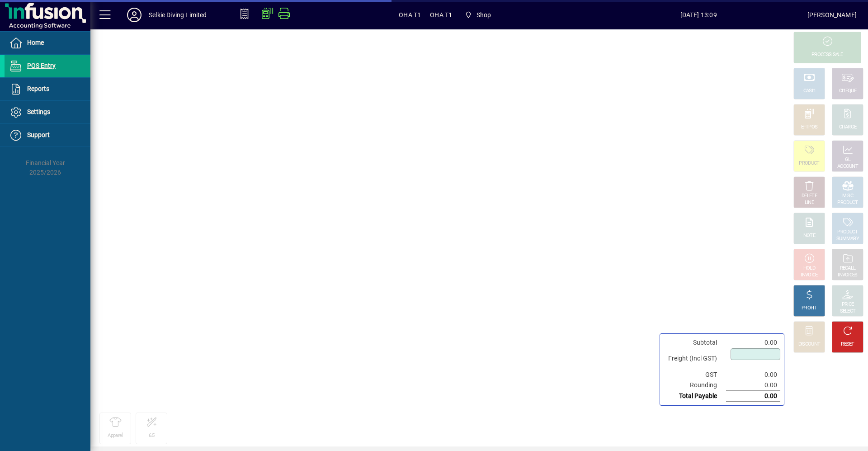  Describe the element at coordinates (827, 54) in the screenshot. I see `div: PROCESS SALE` at that location.